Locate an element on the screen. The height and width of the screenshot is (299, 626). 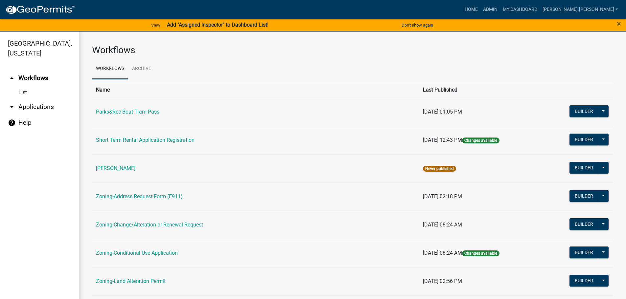
th: Last Published is located at coordinates (481, 90).